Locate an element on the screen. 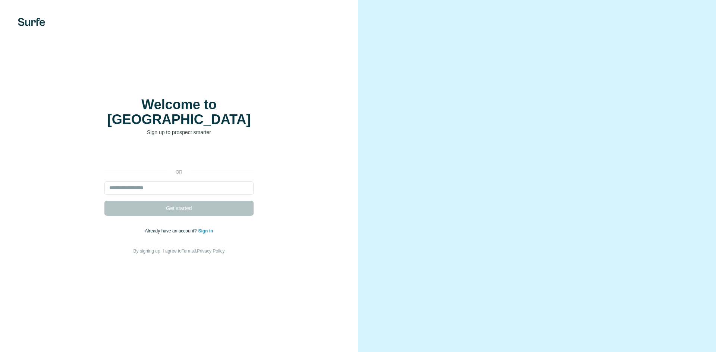 This screenshot has width=716, height=352. a: Terms is located at coordinates (188, 251).